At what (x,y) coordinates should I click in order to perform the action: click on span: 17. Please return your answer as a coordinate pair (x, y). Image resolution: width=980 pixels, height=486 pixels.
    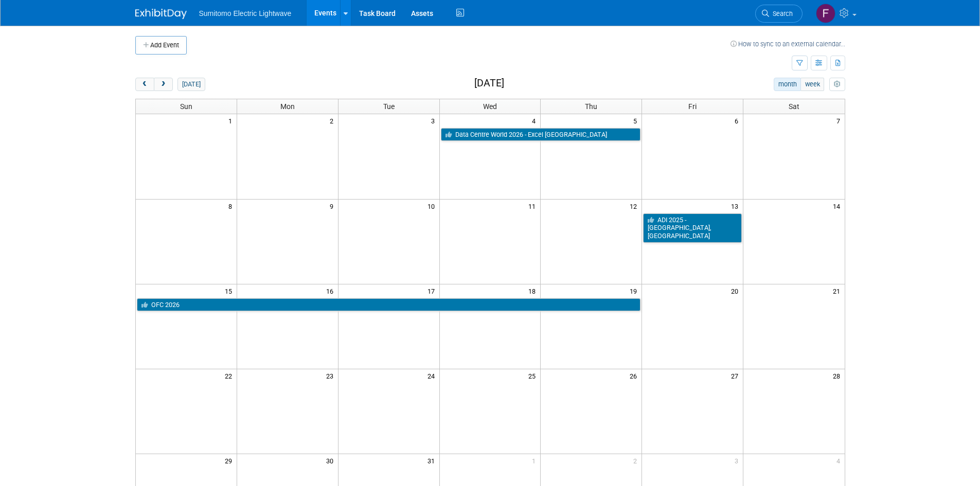
    Looking at the image, I should click on (432, 291).